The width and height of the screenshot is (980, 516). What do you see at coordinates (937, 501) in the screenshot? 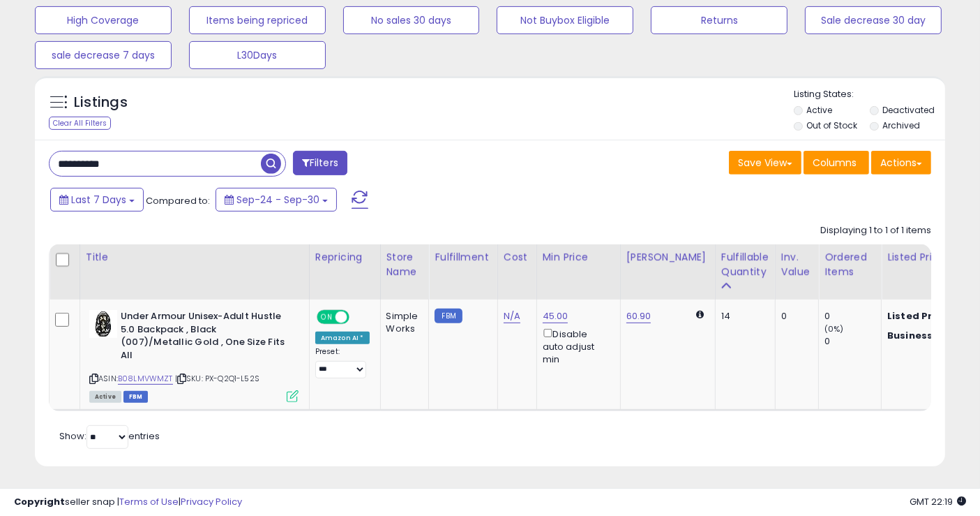
I see `span: 2025-10-8 22:19 GMT` at bounding box center [937, 501].